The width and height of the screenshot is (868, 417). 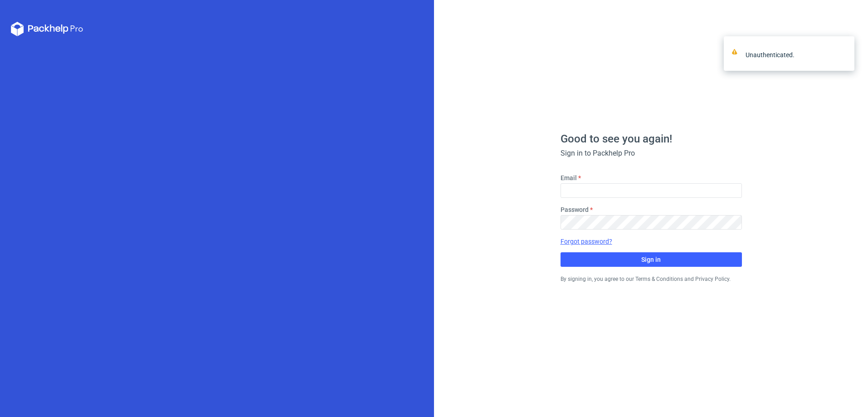 What do you see at coordinates (792, 55) in the screenshot?
I see `div: Unauthenticated.` at bounding box center [792, 55].